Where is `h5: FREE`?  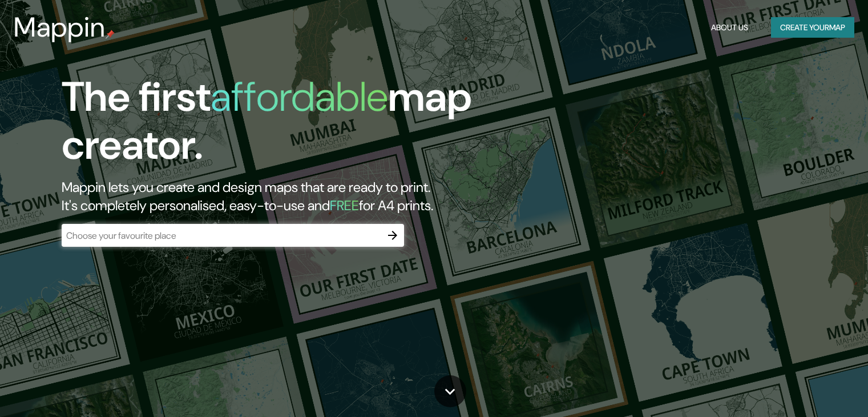
h5: FREE is located at coordinates (344, 205).